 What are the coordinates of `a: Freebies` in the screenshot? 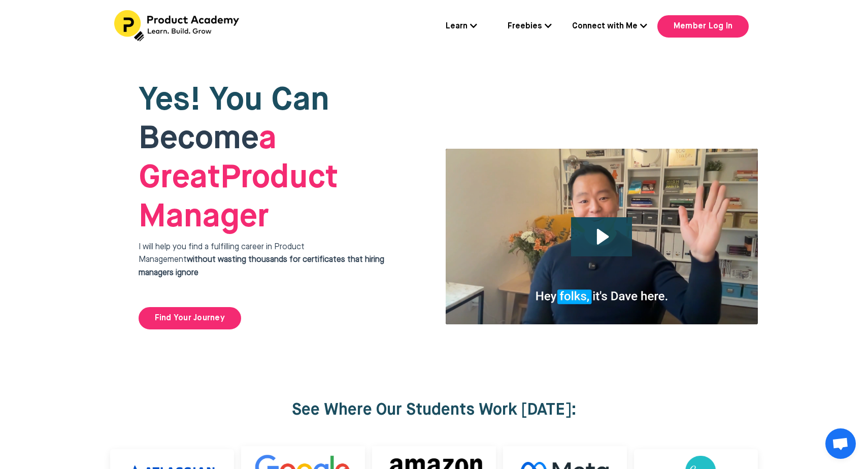 It's located at (530, 27).